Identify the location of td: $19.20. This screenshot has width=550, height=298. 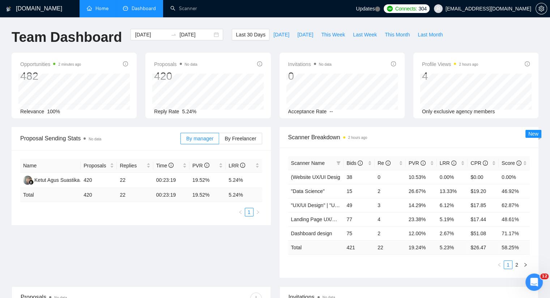
(483, 191).